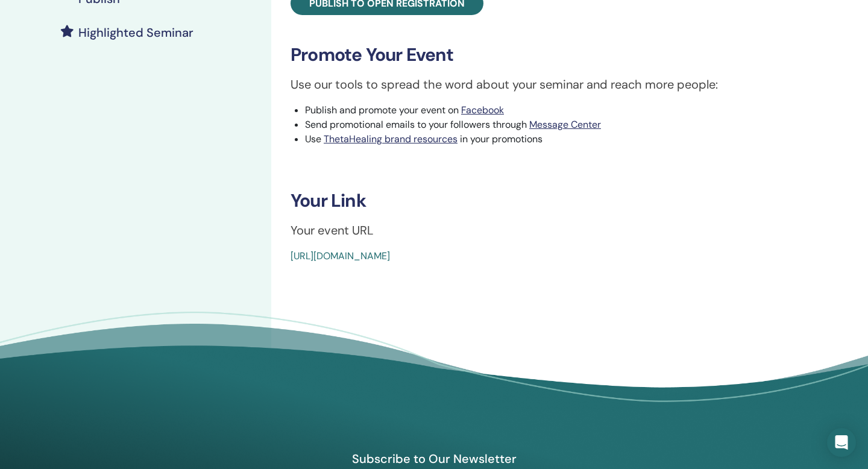 This screenshot has width=868, height=469. I want to click on li: Use in your promotions, so click(568, 139).